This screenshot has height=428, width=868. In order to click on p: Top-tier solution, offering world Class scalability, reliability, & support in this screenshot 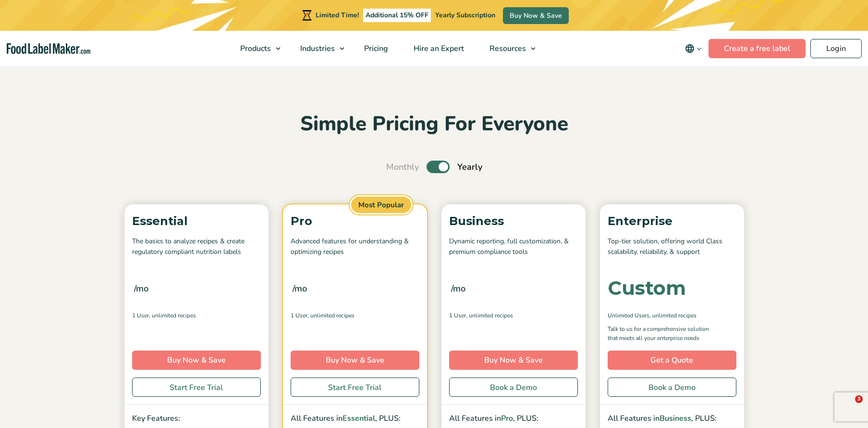, I will do `click(672, 247)`.